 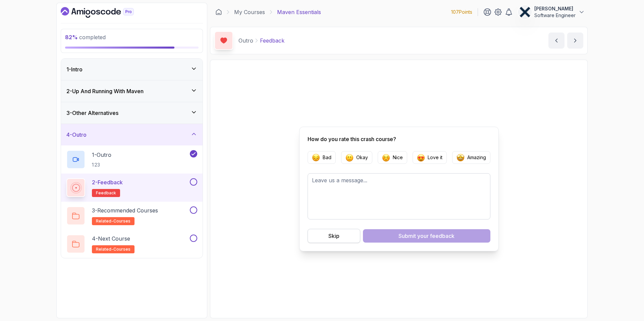 What do you see at coordinates (327, 158) in the screenshot?
I see `p: Bad` at bounding box center [327, 158].